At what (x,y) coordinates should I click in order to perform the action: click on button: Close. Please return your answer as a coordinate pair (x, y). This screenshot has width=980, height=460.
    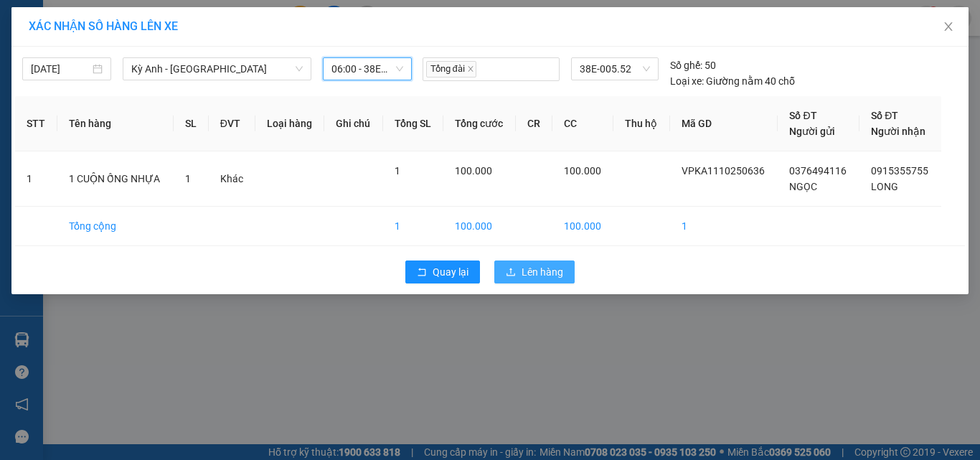
    Looking at the image, I should click on (948, 27).